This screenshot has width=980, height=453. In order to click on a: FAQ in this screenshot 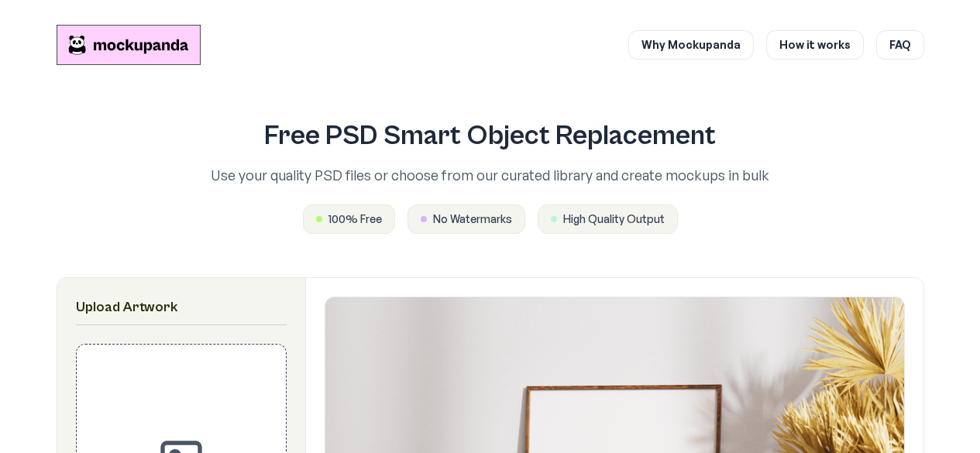, I will do `click(901, 45)`.